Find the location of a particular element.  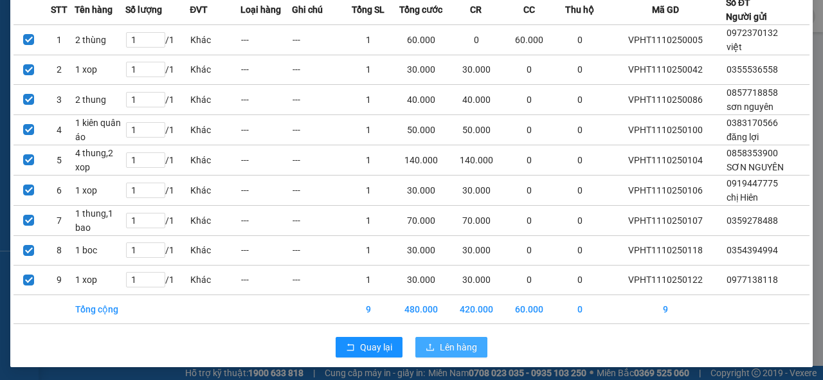

span: upload is located at coordinates (430, 348).